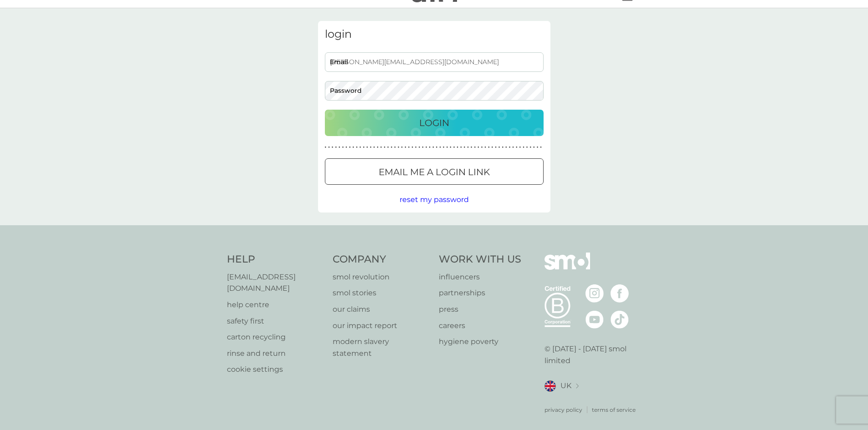  I want to click on a: modern slavery statement, so click(381, 347).